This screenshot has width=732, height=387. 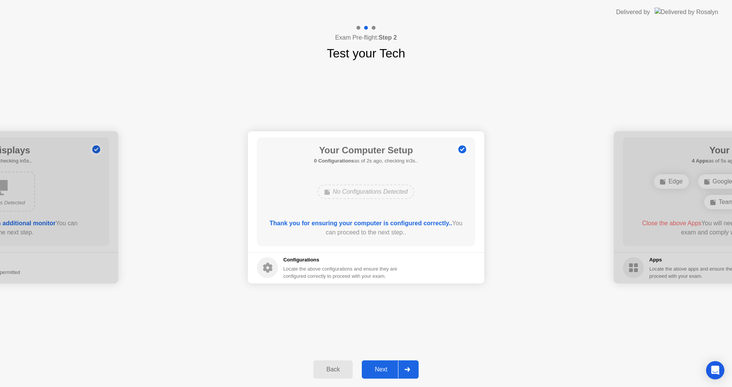 I want to click on div: Open Intercom Messenger, so click(x=715, y=371).